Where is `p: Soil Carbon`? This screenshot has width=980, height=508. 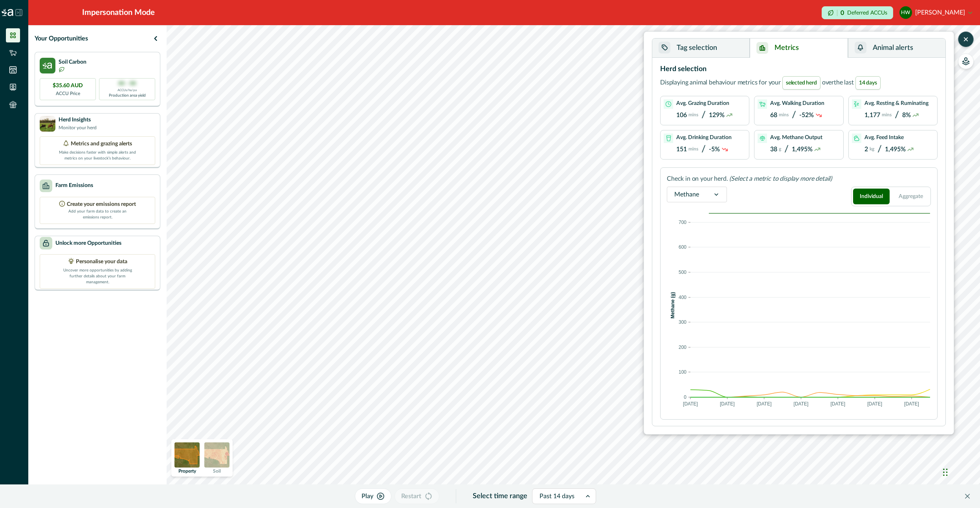 p: Soil Carbon is located at coordinates (72, 62).